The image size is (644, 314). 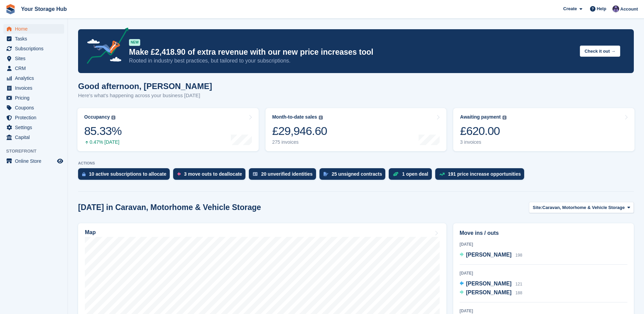 What do you see at coordinates (35, 78) in the screenshot?
I see `span: Analytics` at bounding box center [35, 78].